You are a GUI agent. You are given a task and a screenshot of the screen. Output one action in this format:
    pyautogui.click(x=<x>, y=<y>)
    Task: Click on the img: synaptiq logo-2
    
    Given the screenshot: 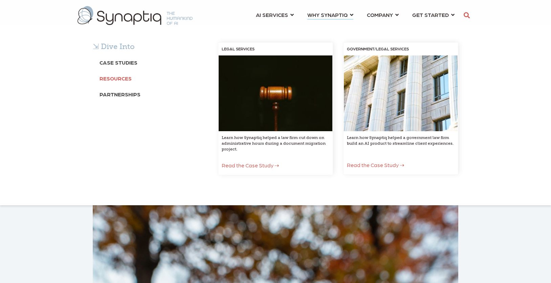 What is the action you would take?
    pyautogui.click(x=135, y=16)
    